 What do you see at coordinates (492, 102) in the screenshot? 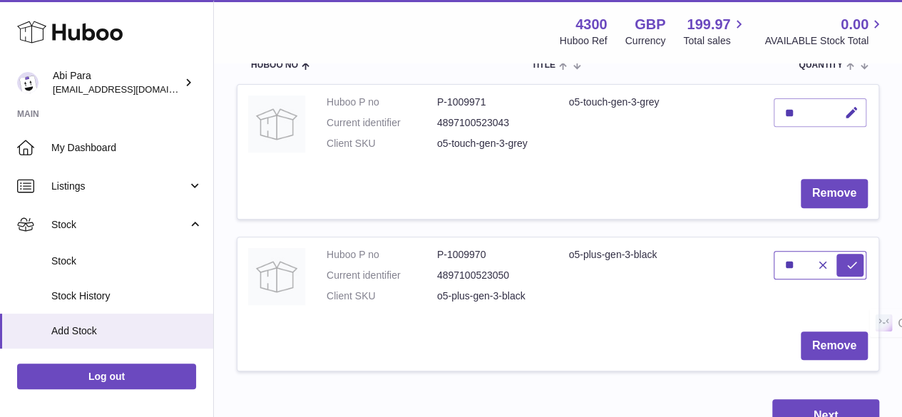
I see `dd: P-1009971` at bounding box center [492, 102].